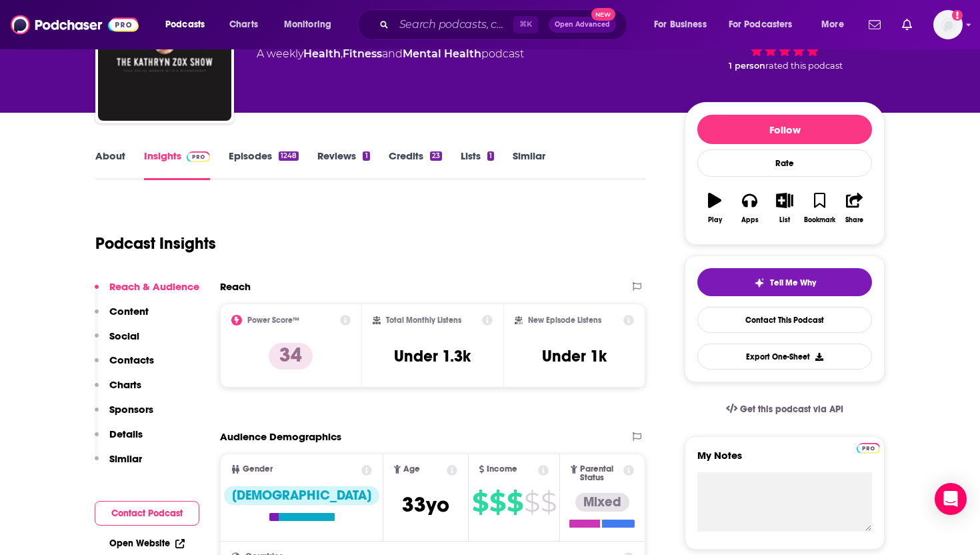 The height and width of the screenshot is (555, 980). I want to click on span: Open Advanced, so click(582, 25).